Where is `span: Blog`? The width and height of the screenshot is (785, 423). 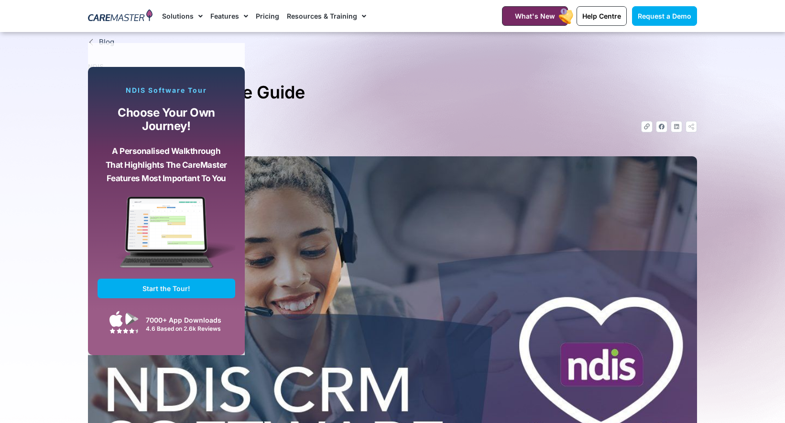
span: Blog is located at coordinates (105, 42).